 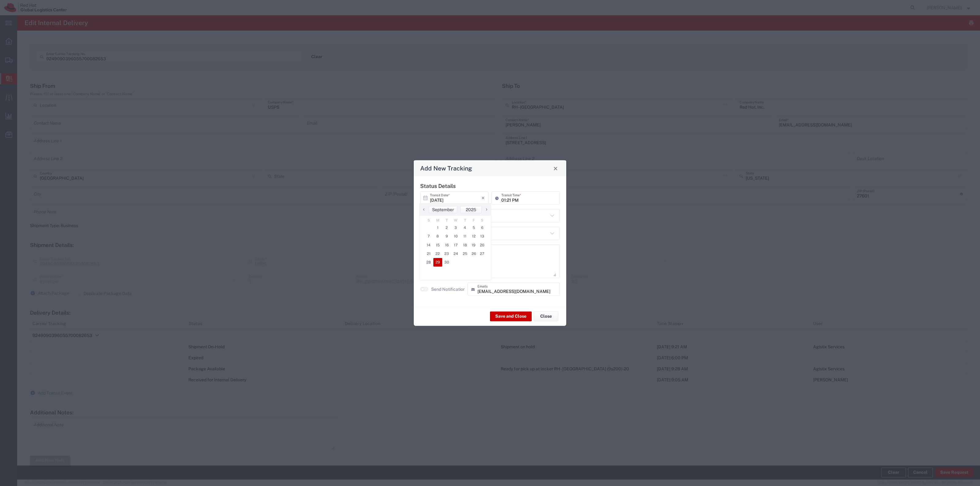 I want to click on span: 10, so click(x=456, y=237).